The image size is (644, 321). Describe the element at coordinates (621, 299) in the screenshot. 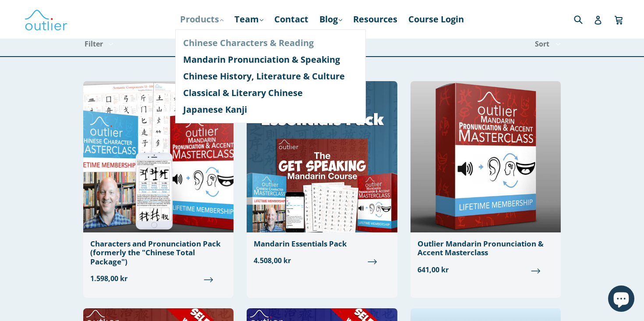

I see `inbox-online-store-chat: Shopify online store chat` at that location.